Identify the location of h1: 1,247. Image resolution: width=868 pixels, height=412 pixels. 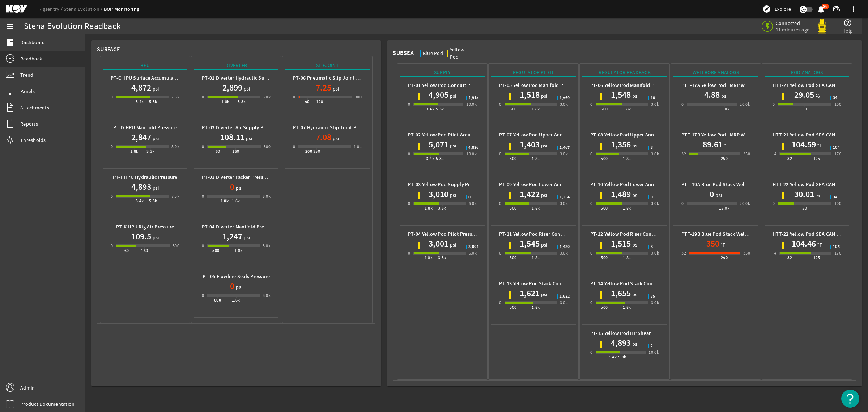
(233, 237).